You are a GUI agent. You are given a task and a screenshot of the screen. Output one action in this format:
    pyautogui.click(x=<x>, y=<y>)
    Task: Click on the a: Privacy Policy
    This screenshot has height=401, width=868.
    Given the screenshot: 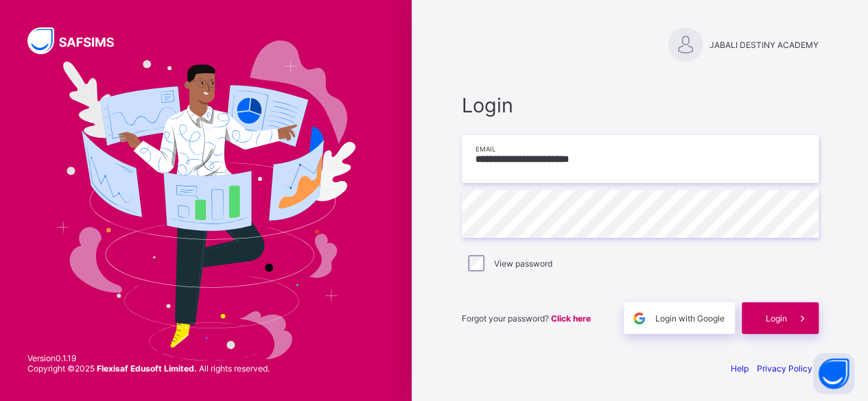 What is the action you would take?
    pyautogui.click(x=784, y=368)
    